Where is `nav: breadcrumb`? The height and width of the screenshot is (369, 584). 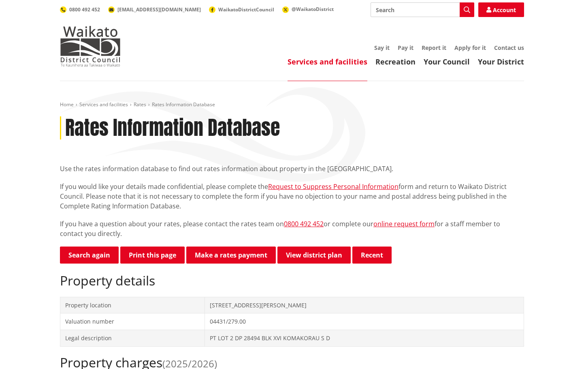
nav: breadcrumb is located at coordinates (292, 105).